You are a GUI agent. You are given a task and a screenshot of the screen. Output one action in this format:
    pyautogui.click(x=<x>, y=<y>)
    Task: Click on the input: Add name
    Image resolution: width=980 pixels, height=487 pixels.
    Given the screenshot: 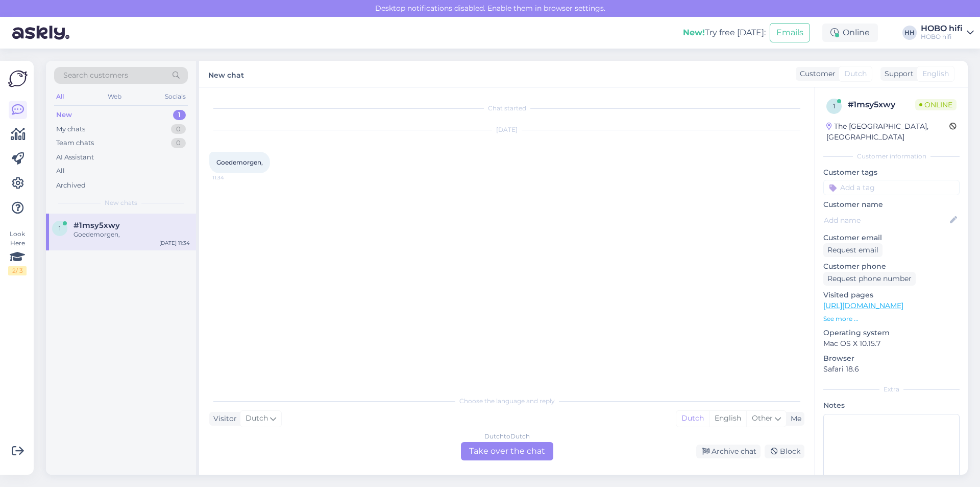 What is the action you would take?
    pyautogui.click(x=886, y=220)
    